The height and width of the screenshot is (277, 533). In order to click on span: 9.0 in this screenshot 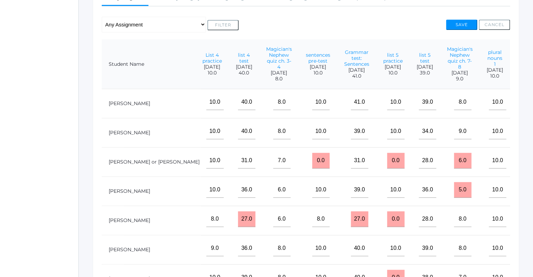, I will do `click(459, 79)`.